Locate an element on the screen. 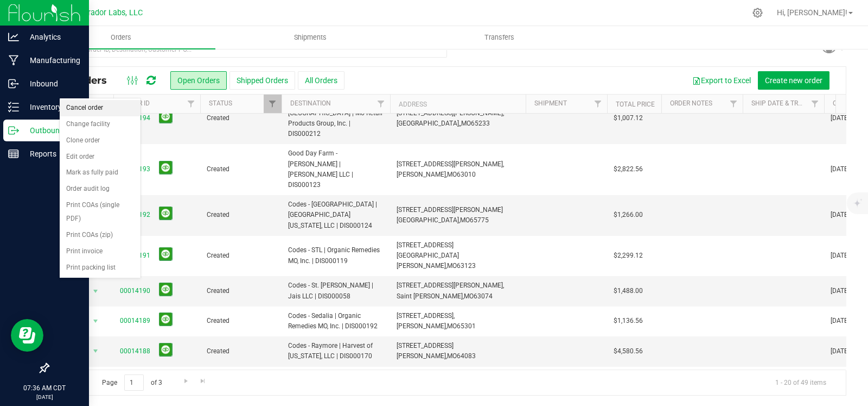  a: 00014189 is located at coordinates (135, 320).